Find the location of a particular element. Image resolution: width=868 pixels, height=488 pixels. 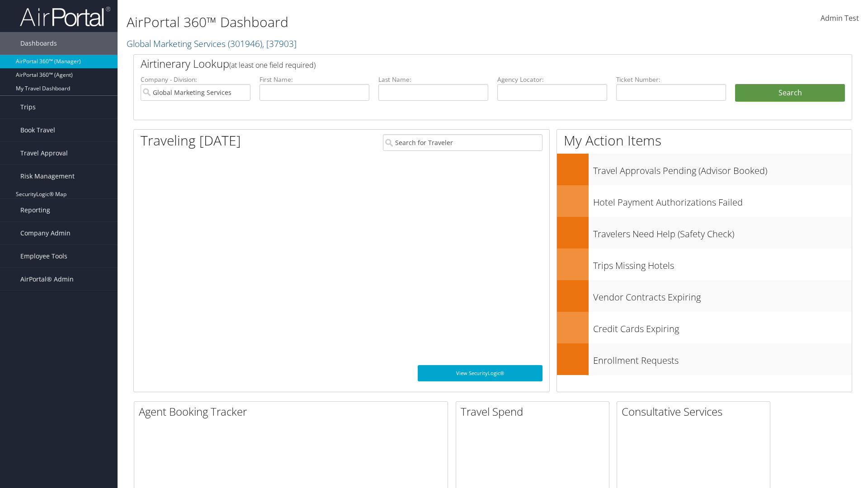

span: Risk Management is located at coordinates (48, 176).